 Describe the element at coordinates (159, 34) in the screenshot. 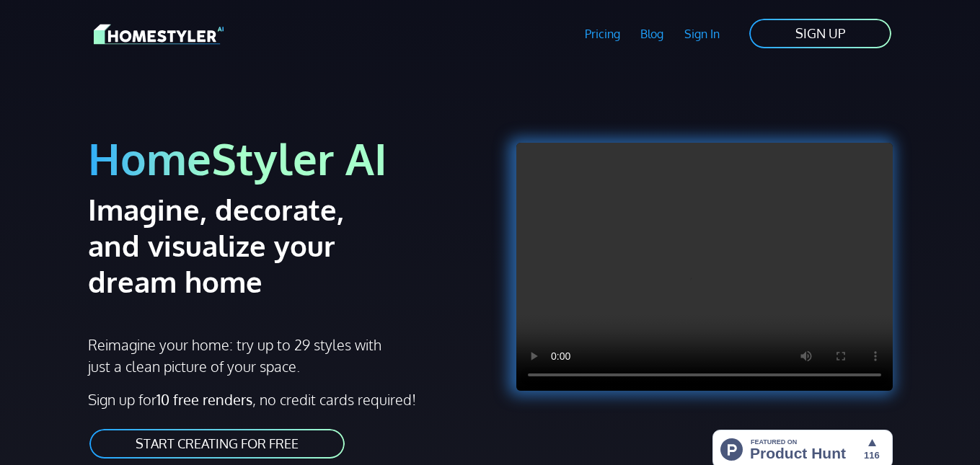

I see `img: HomeStyler AI logo` at that location.